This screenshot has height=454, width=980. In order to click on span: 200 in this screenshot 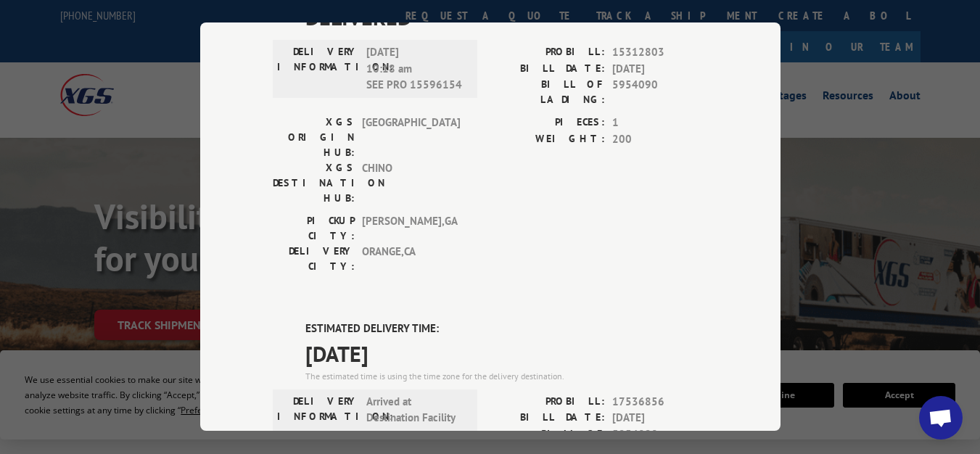, I will do `click(660, 139)`.